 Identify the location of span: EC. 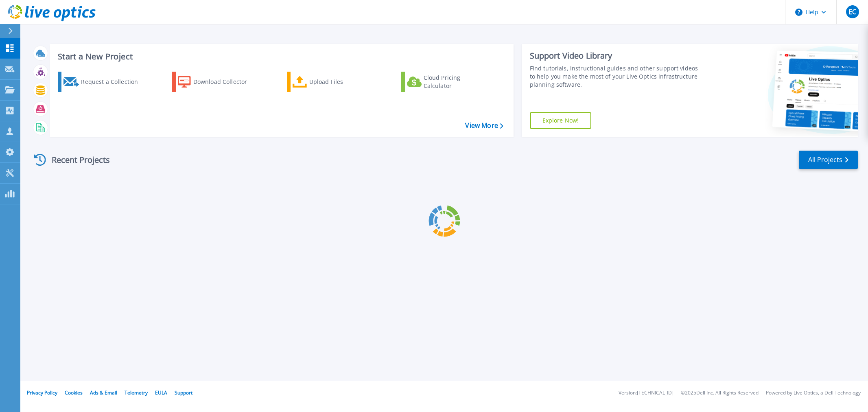
(852, 12).